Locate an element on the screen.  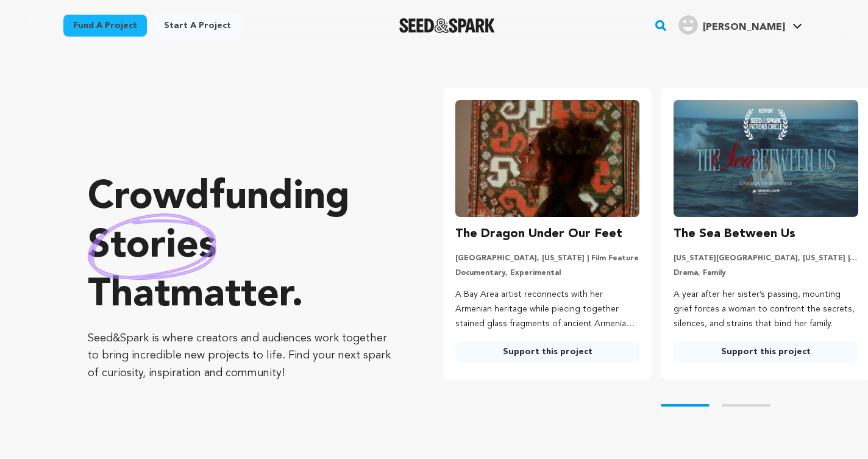
img: hand sketched image is located at coordinates (152, 246).